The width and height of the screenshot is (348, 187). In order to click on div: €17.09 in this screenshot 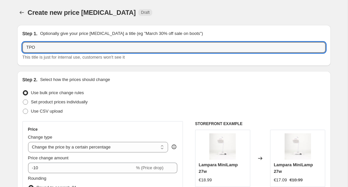, I will do `click(280, 181)`.